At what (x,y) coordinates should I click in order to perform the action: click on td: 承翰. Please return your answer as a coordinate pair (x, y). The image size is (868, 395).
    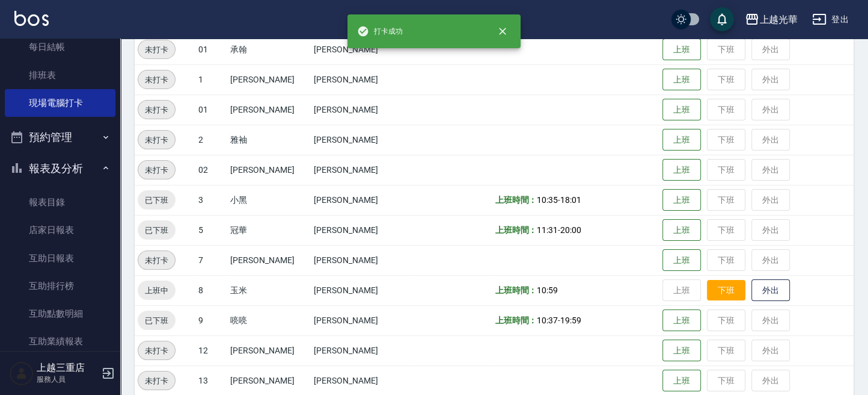
    Looking at the image, I should click on (269, 50).